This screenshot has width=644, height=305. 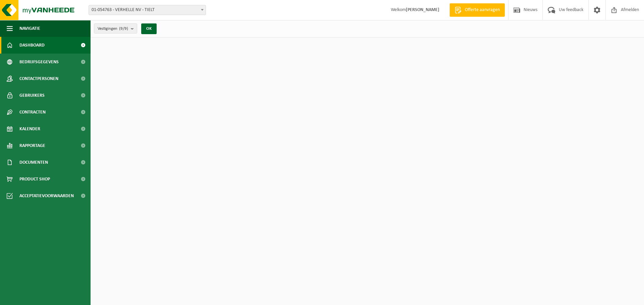 I want to click on span: Contactpersonen, so click(x=39, y=79).